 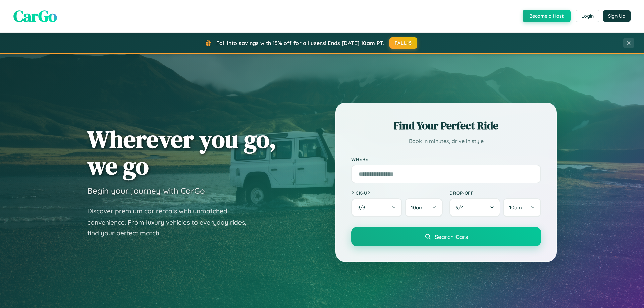 I want to click on button: 9/3, so click(x=377, y=207).